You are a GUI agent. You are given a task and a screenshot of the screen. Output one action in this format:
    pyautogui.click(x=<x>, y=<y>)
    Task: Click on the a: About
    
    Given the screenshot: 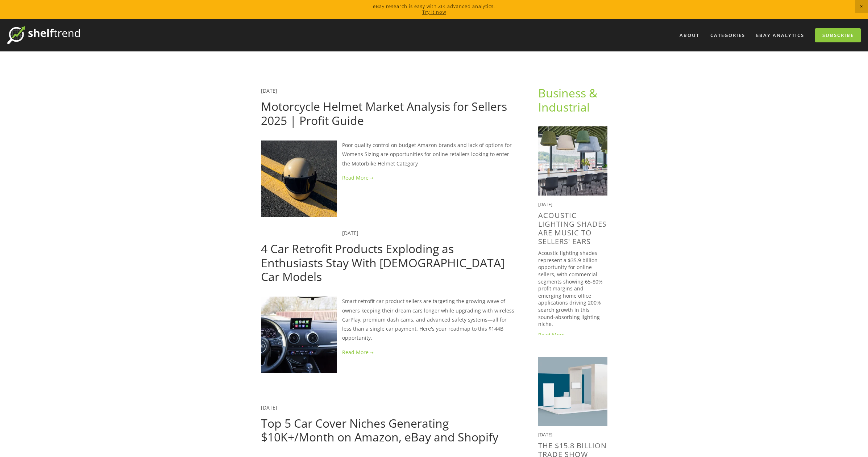 What is the action you would take?
    pyautogui.click(x=689, y=35)
    